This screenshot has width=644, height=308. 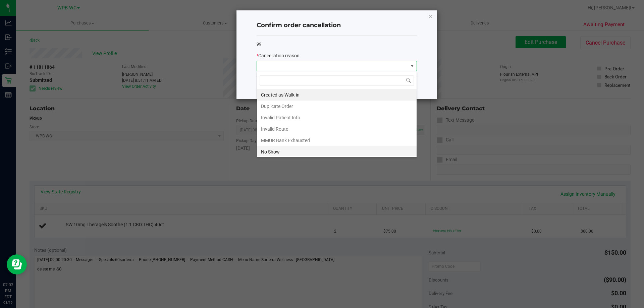 What do you see at coordinates (259, 44) in the screenshot?
I see `span: 99` at bounding box center [259, 44].